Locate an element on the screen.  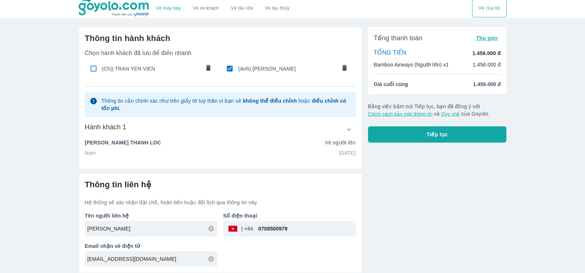
span: 1.456.000 đ is located at coordinates (486, 84).